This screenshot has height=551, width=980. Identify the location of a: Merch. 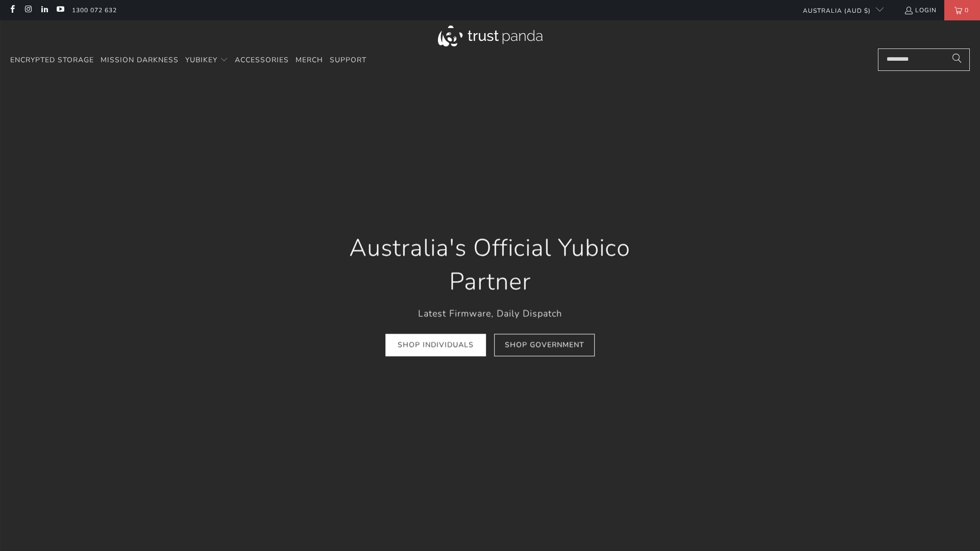
(309, 60).